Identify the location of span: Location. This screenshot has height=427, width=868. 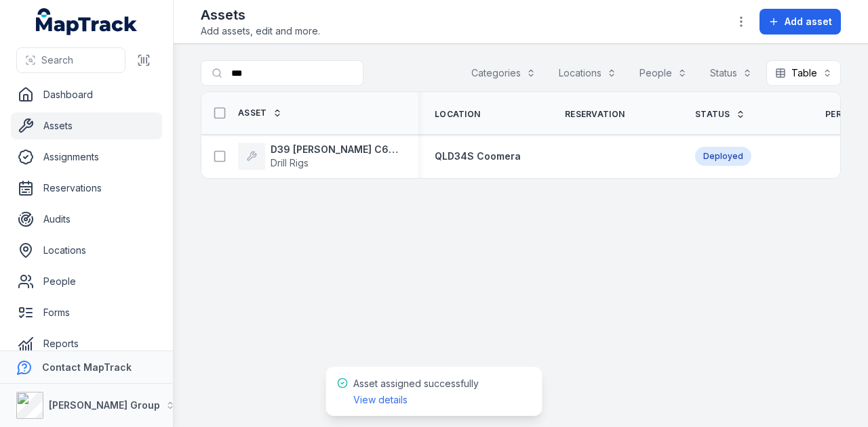
(457, 114).